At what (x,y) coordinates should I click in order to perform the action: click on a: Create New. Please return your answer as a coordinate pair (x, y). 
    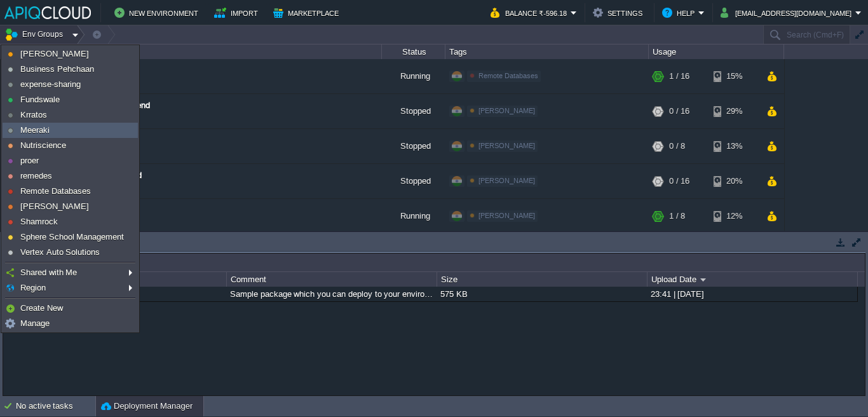
    Looking at the image, I should click on (70, 308).